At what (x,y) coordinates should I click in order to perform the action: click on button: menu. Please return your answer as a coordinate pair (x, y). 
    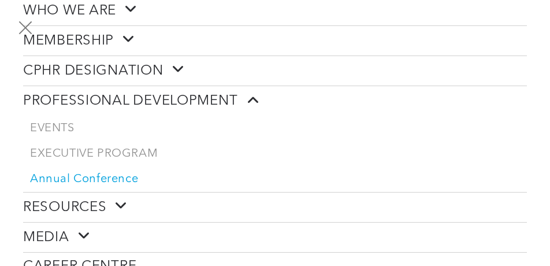
    Looking at the image, I should click on (25, 28).